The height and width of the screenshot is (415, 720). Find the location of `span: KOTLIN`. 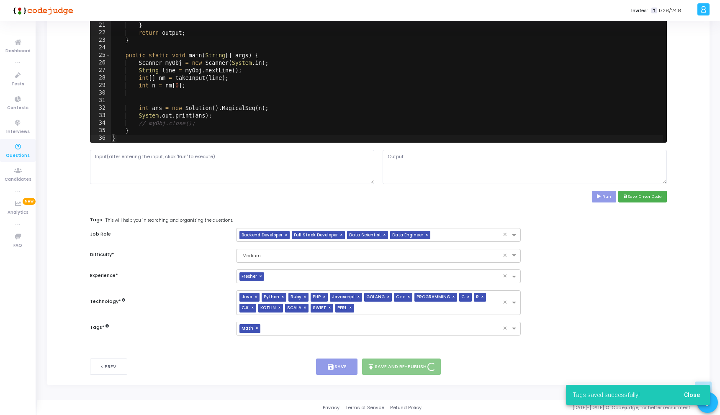

span: KOTLIN is located at coordinates (268, 308).